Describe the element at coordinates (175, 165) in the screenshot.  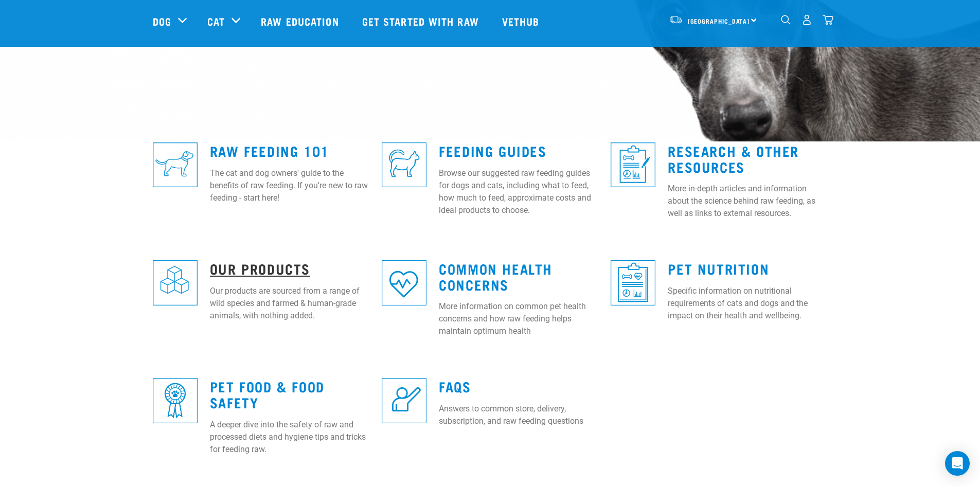
I see `img: re-icons-dog3-sq-blue.png` at that location.